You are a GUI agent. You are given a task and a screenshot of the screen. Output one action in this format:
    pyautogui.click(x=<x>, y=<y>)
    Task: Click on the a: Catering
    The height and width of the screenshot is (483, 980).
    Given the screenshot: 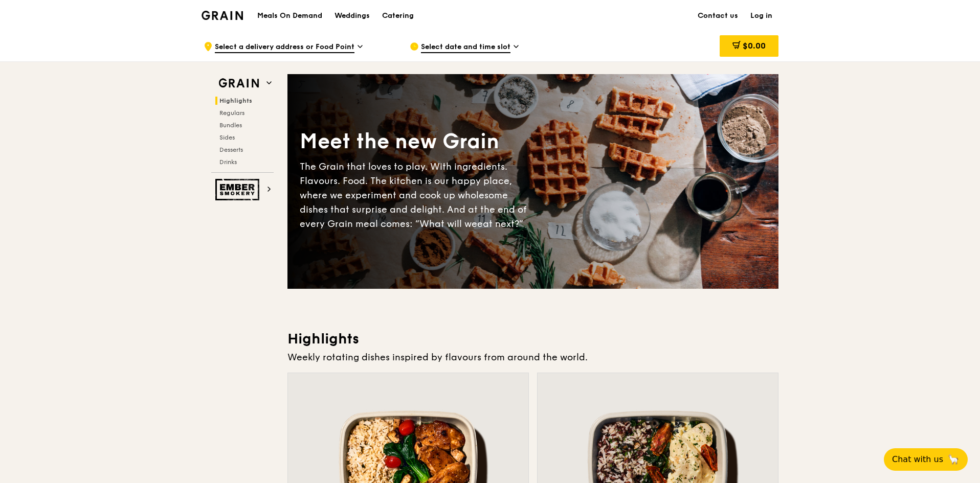 What is the action you would take?
    pyautogui.click(x=398, y=16)
    